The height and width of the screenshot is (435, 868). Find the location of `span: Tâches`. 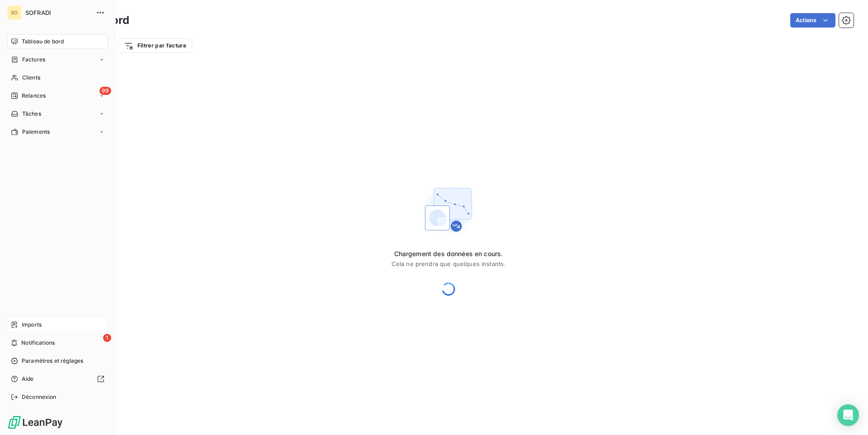

span: Tâches is located at coordinates (32, 114).